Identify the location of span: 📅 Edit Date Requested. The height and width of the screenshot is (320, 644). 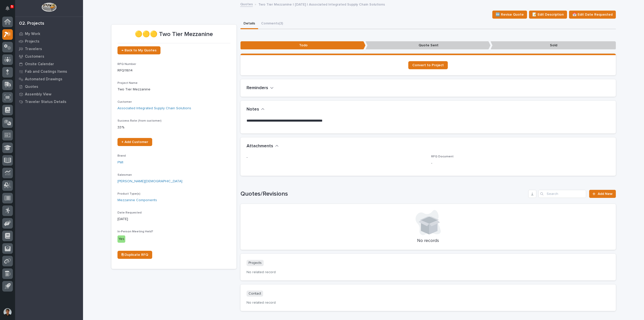
(592, 15).